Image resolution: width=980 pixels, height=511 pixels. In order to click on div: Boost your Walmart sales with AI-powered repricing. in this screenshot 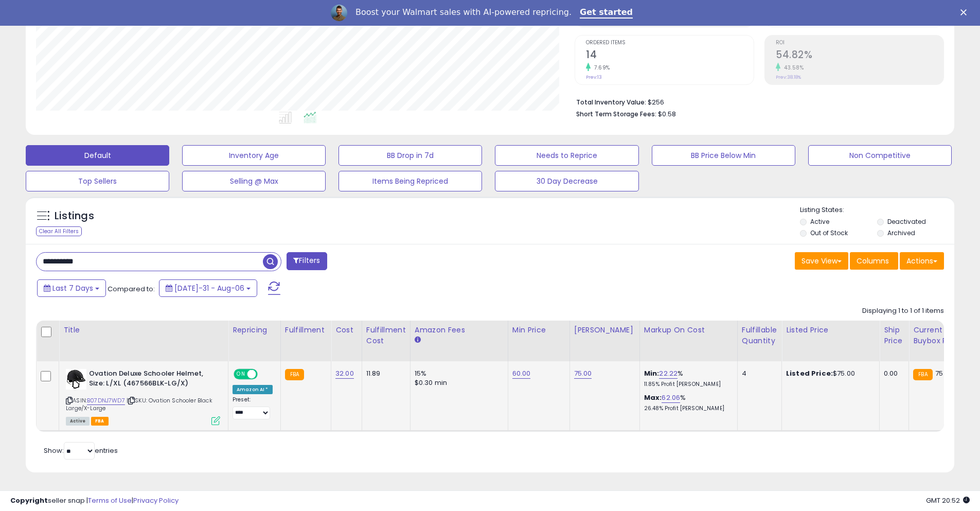, I will do `click(464, 12)`.